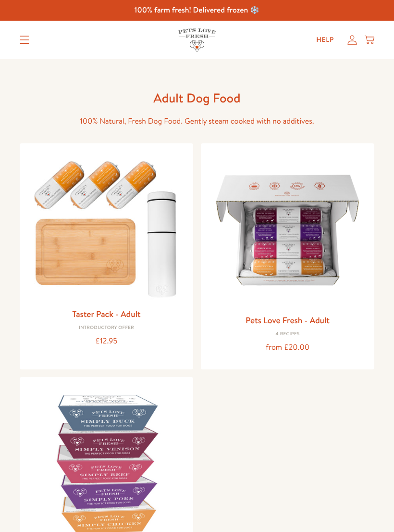 The image size is (394, 532). I want to click on summary: Translation missing: en.sections.header.menu, so click(24, 40).